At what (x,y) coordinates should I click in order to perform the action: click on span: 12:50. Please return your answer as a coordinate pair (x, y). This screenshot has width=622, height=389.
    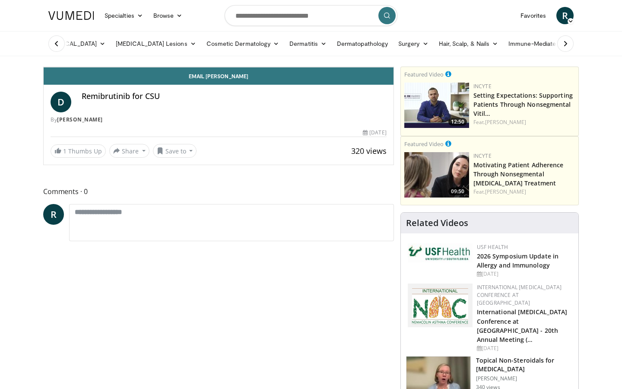
    Looking at the image, I should click on (457, 122).